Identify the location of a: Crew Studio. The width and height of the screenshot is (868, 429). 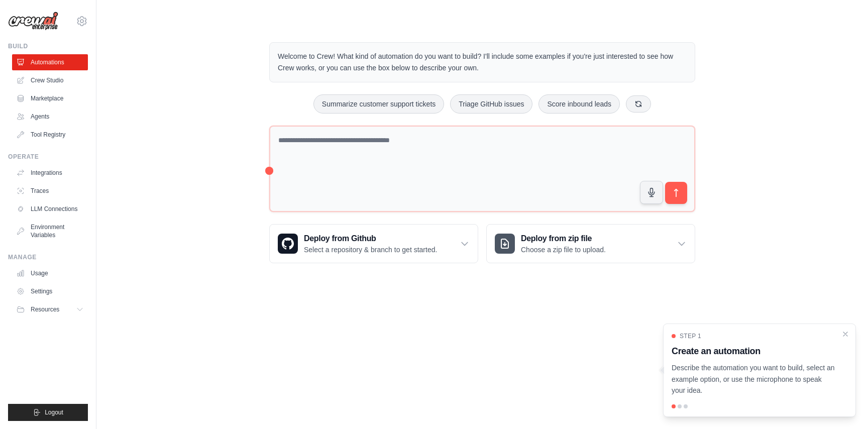
(50, 80).